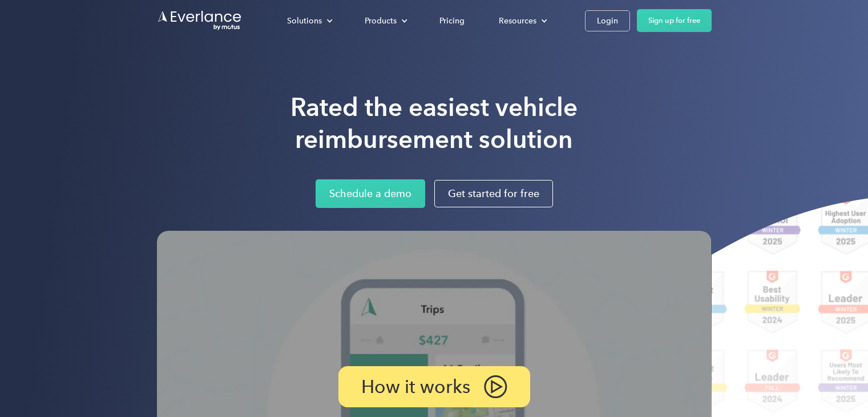 The height and width of the screenshot is (417, 868). Describe the element at coordinates (304, 20) in the screenshot. I see `div: Solutions` at that location.